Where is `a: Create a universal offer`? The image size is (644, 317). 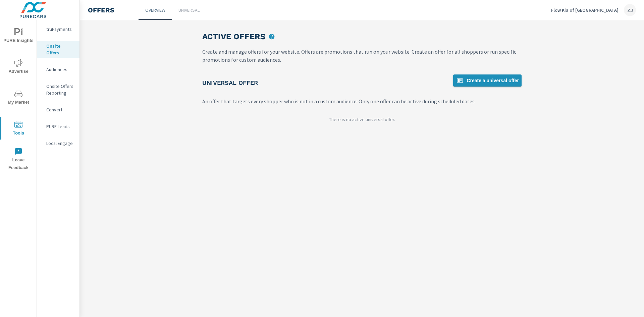
a: Create a universal offer is located at coordinates (487, 80).